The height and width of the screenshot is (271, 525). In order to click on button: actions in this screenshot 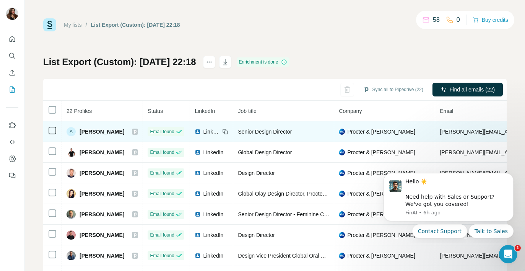, I will do `click(209, 62)`.